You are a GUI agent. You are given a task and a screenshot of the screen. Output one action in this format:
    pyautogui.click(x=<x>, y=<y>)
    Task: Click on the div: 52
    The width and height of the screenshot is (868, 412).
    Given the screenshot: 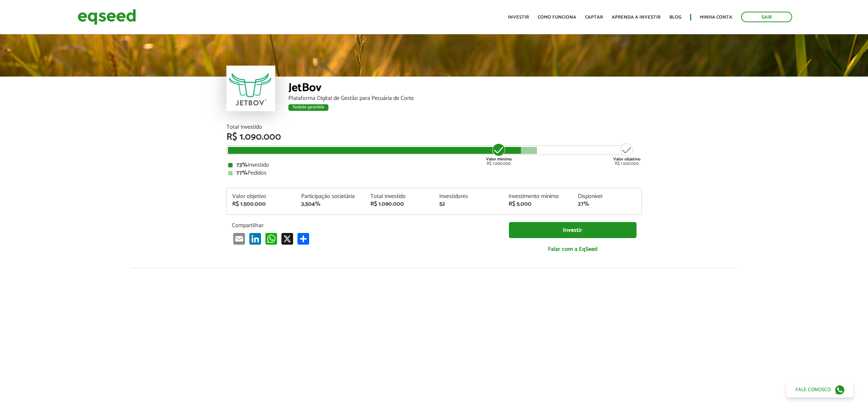 What is the action you would take?
    pyautogui.click(x=469, y=204)
    